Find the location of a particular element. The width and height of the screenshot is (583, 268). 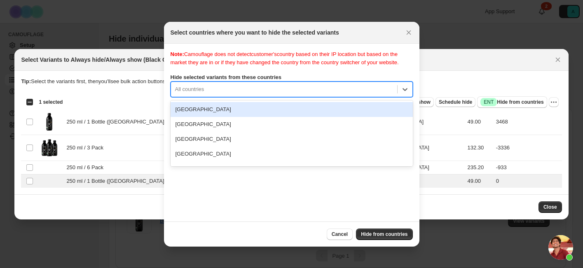

b: Hide selected variants from these countries is located at coordinates (226, 77).